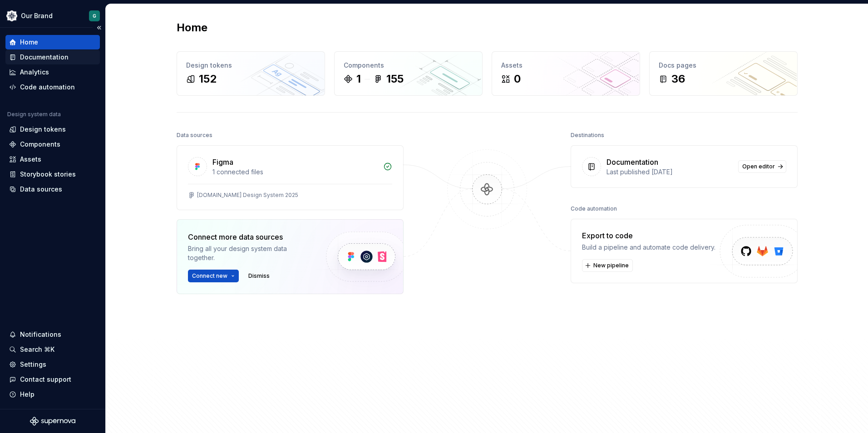  What do you see at coordinates (565, 74) in the screenshot?
I see `a: Assets0` at bounding box center [565, 74].